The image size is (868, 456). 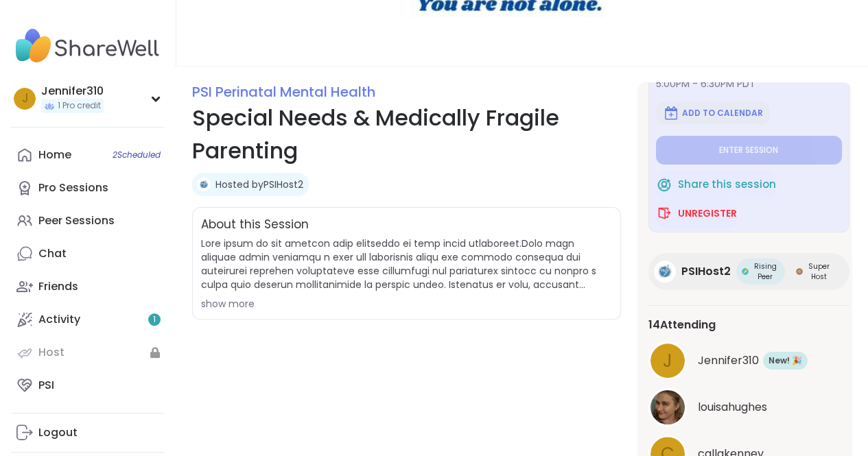 I want to click on img: Rising Peer, so click(x=745, y=272).